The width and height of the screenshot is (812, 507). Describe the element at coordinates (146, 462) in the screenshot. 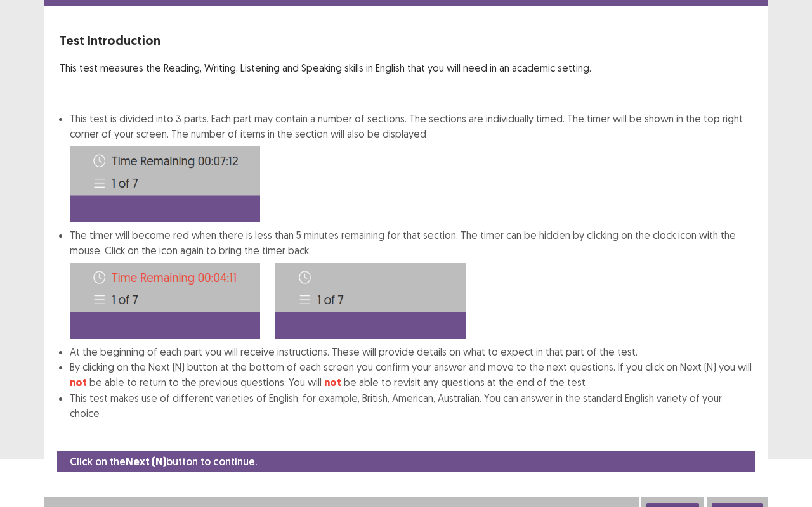

I see `strong: Next (N)` at that location.